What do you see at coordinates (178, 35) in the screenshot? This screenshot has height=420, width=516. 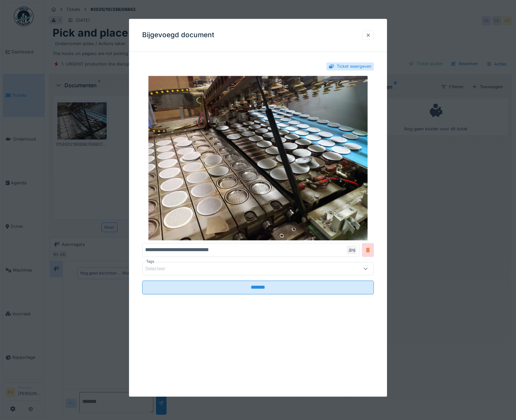 I see `h3: Bijgevoegd document` at bounding box center [178, 35].